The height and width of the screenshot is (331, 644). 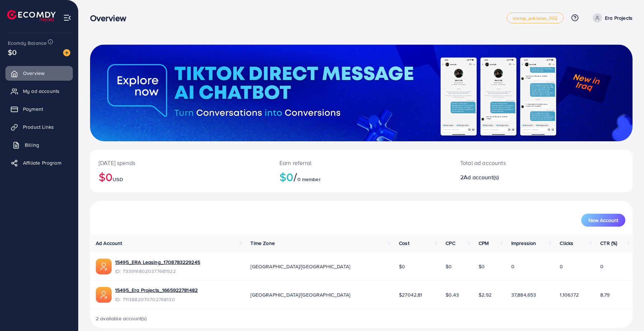 I want to click on span: ID: 7339168020377681922, so click(x=157, y=271).